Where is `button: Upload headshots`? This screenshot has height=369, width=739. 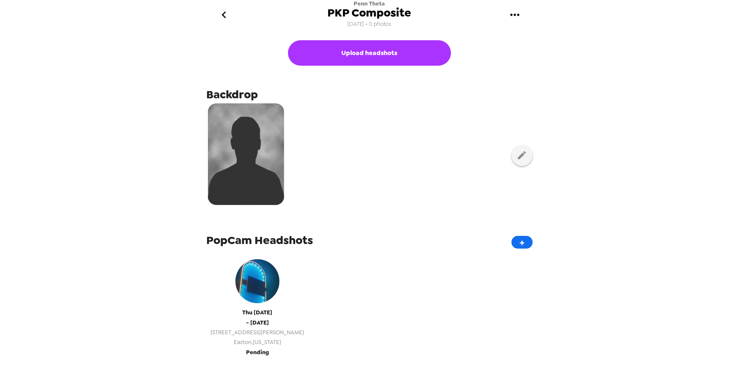 button: Upload headshots is located at coordinates (369, 53).